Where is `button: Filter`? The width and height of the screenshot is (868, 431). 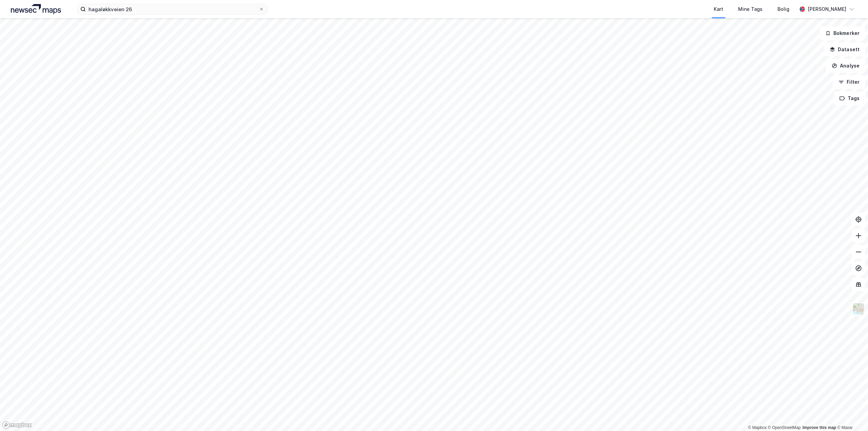
button: Filter is located at coordinates (849, 82).